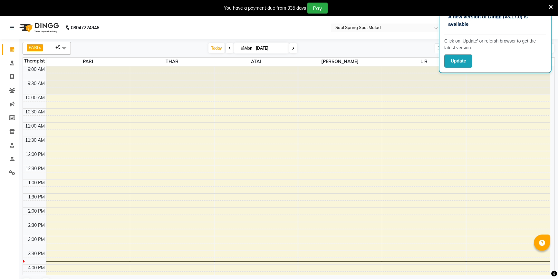  What do you see at coordinates (458, 61) in the screenshot?
I see `button: Update` at bounding box center [458, 61].